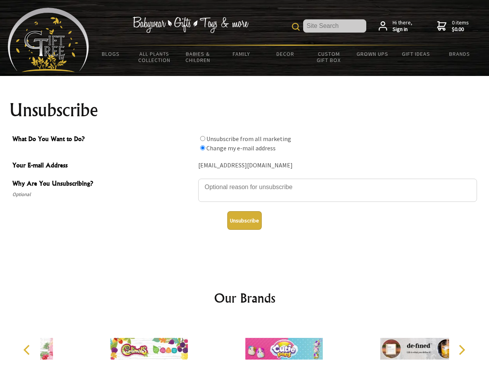 The height and width of the screenshot is (372, 489). I want to click on a: Gift Ideas, so click(416, 54).